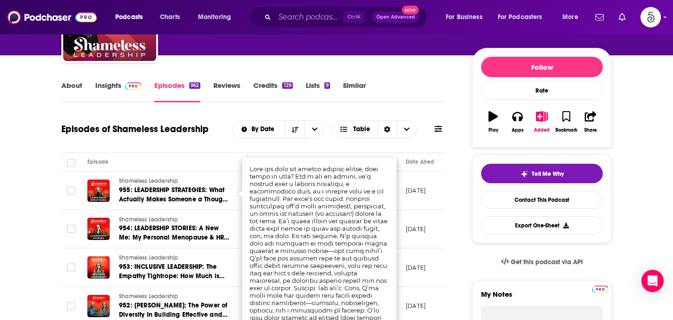  Describe the element at coordinates (548, 174) in the screenshot. I see `span: Tell Me Why` at that location.